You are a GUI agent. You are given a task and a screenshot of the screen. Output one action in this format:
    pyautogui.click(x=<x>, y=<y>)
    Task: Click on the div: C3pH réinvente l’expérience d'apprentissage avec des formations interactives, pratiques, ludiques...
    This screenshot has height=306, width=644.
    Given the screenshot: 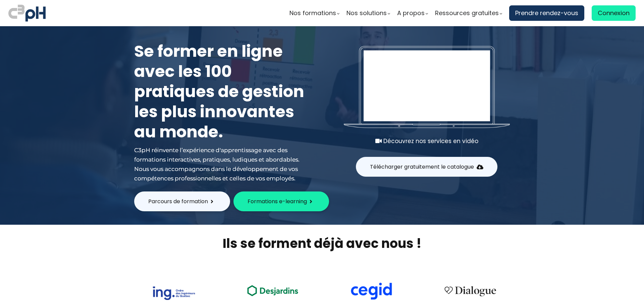 What is the action you would take?
    pyautogui.click(x=222, y=164)
    